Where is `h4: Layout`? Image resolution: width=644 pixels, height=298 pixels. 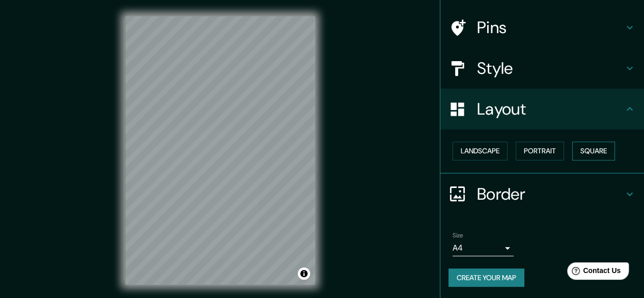 h4: Layout is located at coordinates (550, 109).